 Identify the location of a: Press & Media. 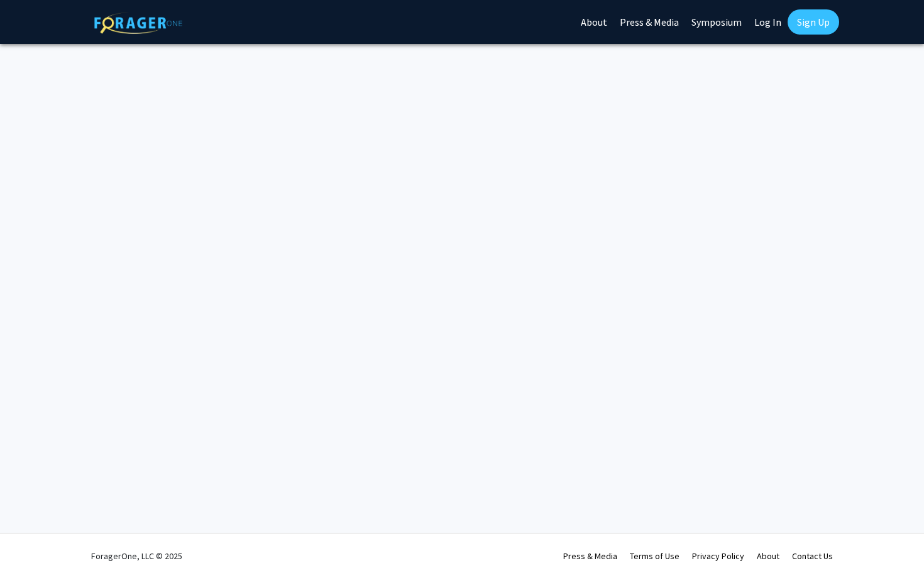
(590, 556).